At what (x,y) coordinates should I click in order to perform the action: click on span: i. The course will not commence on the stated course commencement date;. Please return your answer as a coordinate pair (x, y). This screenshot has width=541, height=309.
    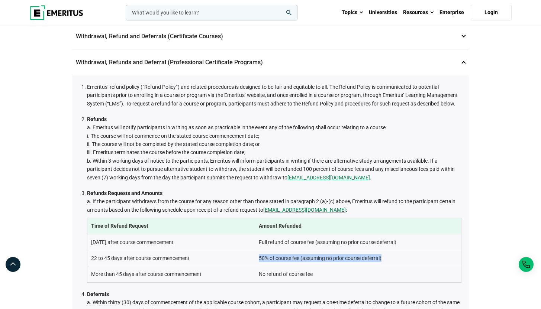
    Looking at the image, I should click on (173, 136).